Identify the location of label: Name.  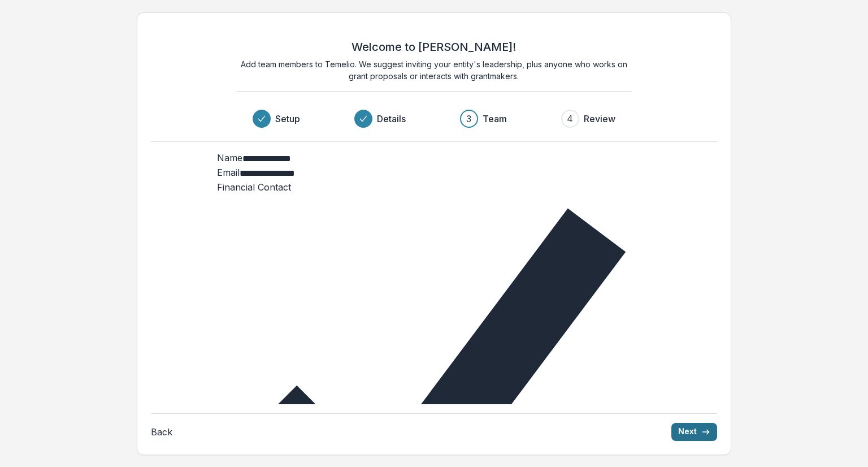
(230, 158).